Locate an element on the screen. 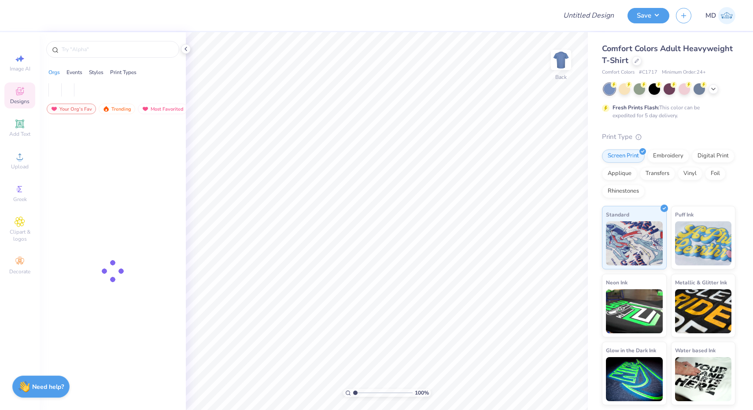  span: Decorate is located at coordinates (20, 271).